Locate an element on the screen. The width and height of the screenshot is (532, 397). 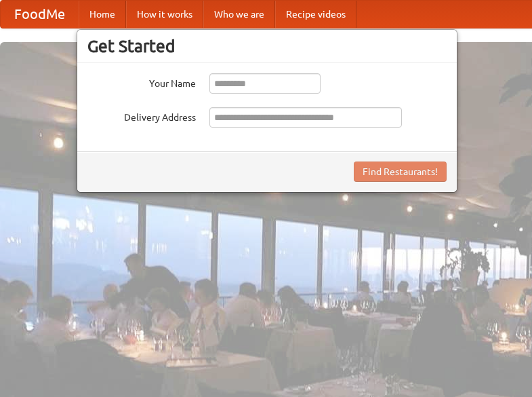
a: Home is located at coordinates (102, 14).